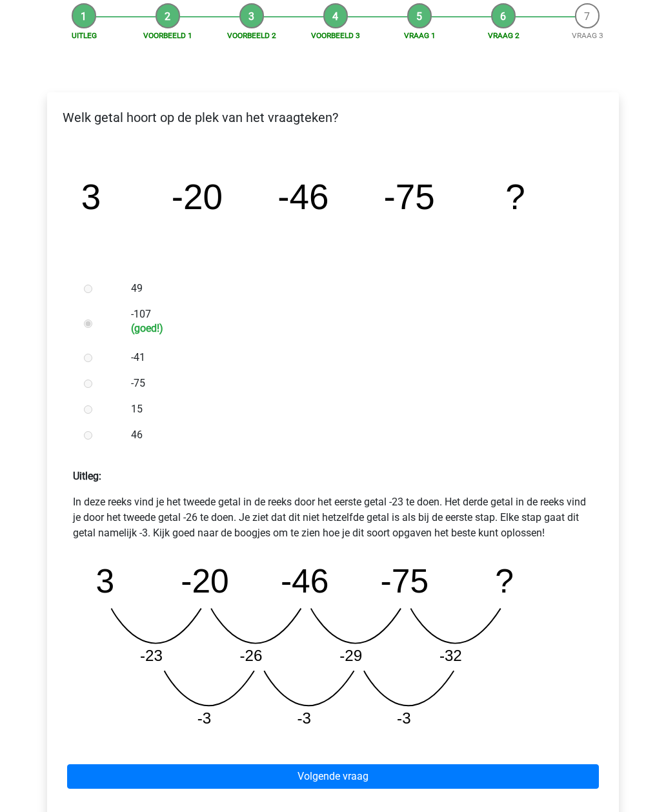  Describe the element at coordinates (355, 384) in the screenshot. I see `label: -75` at that location.